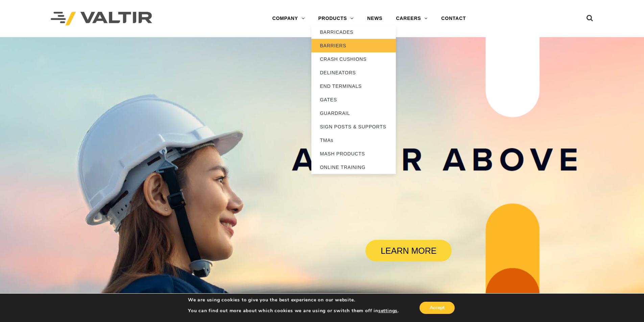  Describe the element at coordinates (408, 251) in the screenshot. I see `a: LEARN MORE` at that location.